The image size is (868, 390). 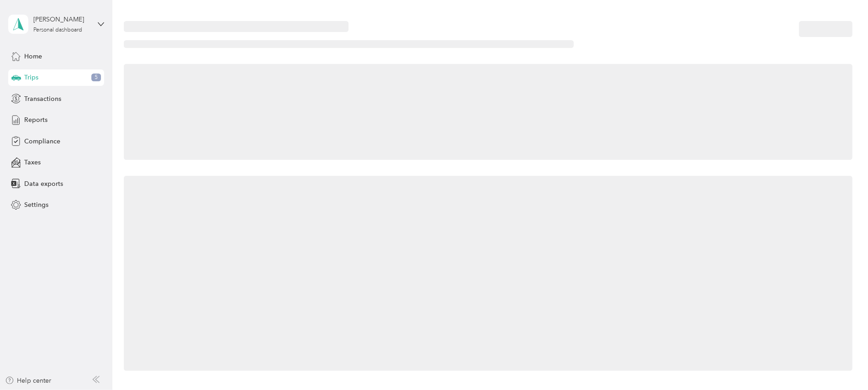 I want to click on span: Home, so click(x=33, y=56).